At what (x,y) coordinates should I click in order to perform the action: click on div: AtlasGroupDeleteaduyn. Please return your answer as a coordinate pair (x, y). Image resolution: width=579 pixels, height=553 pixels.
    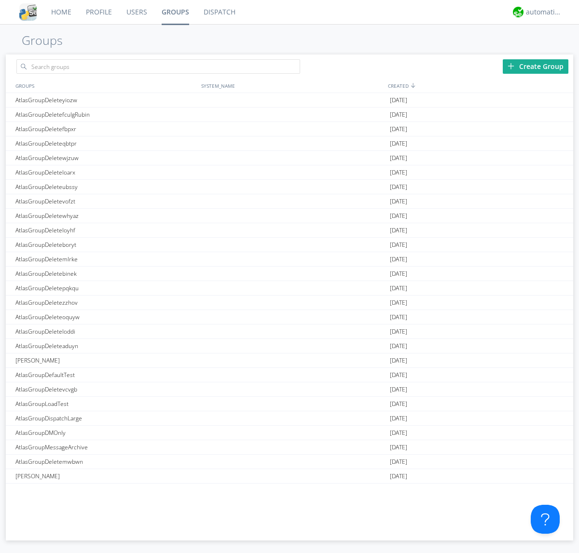
    Looking at the image, I should click on (106, 346).